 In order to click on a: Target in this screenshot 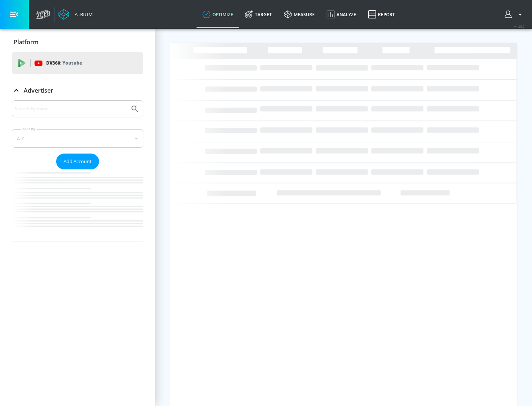, I will do `click(258, 14)`.